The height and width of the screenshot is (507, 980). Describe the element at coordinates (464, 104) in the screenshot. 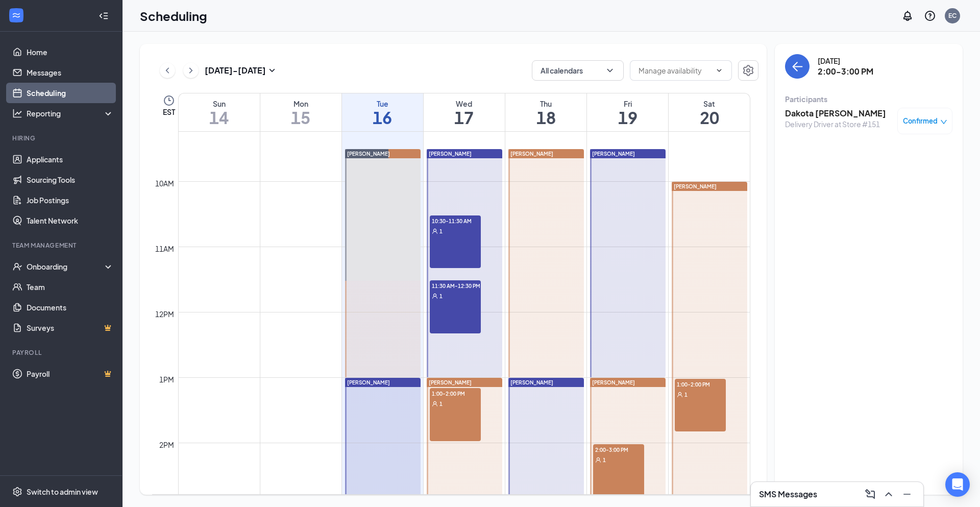

I see `div: Wed` at that location.